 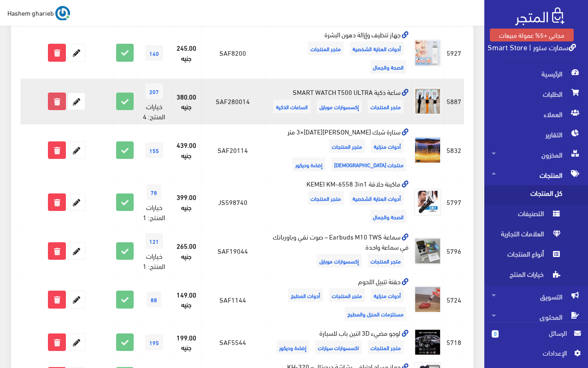 What do you see at coordinates (338, 101) in the screenshot?
I see `td: ساعة ذكية SMART WATCH T500 ULTRA` at bounding box center [338, 101].